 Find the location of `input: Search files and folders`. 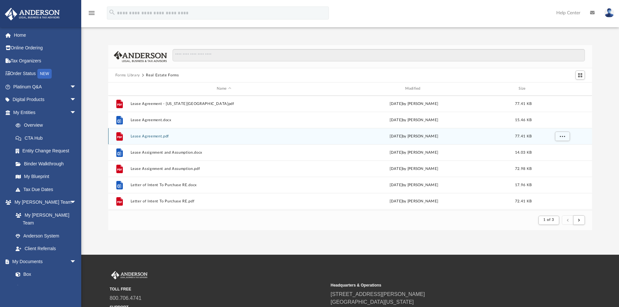

input: Search files and folders is located at coordinates (378, 55).